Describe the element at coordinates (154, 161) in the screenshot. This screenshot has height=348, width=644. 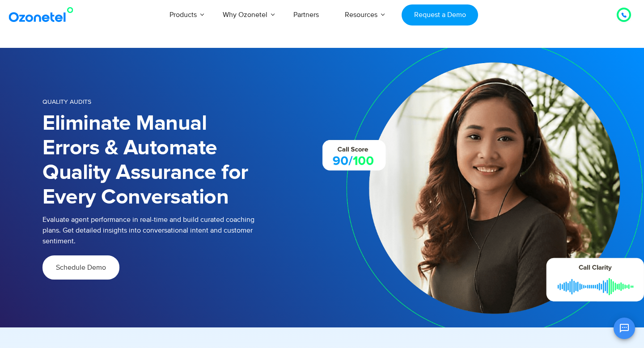
I see `h1: Eliminate Manual Errors & Automate Quality Assurance for Every Conversation` at that location.